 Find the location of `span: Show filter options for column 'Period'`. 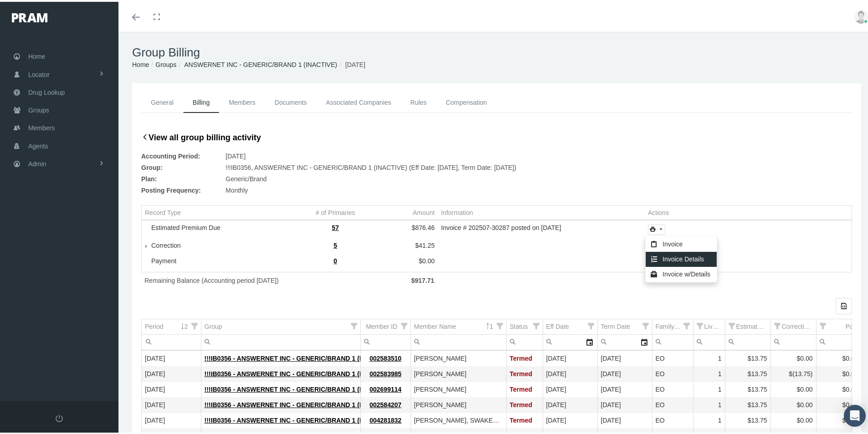

span: Show filter options for column 'Period' is located at coordinates (195, 324).